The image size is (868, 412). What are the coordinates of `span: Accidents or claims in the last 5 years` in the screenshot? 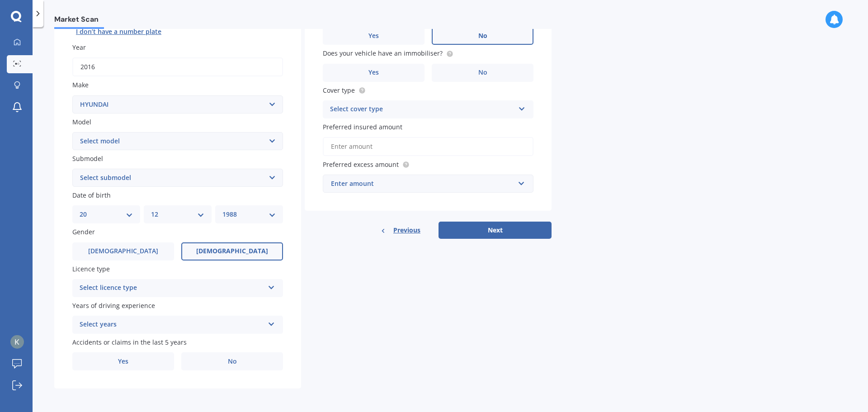 It's located at (130, 342).